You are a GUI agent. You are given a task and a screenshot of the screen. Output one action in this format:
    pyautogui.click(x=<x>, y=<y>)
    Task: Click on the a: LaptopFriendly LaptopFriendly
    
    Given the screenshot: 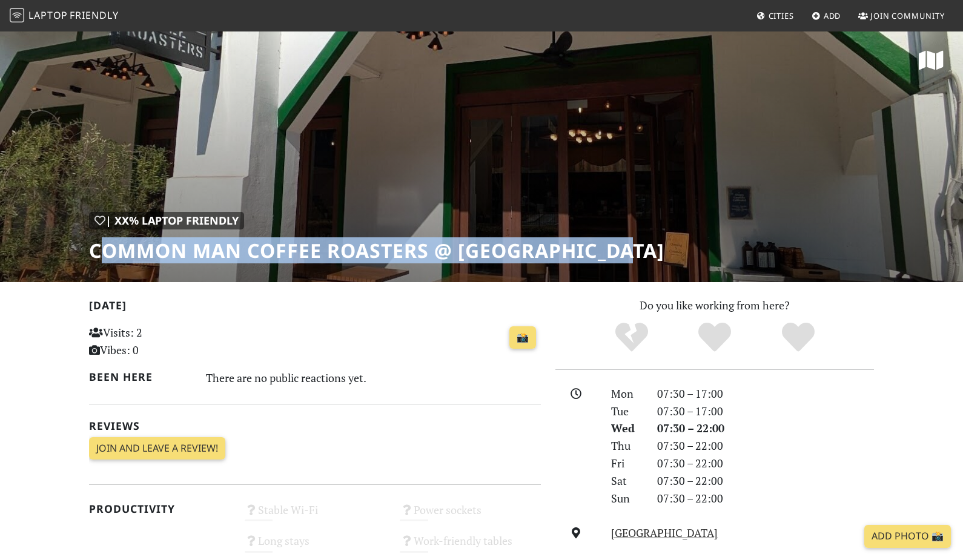 What is the action you would take?
    pyautogui.click(x=65, y=16)
    